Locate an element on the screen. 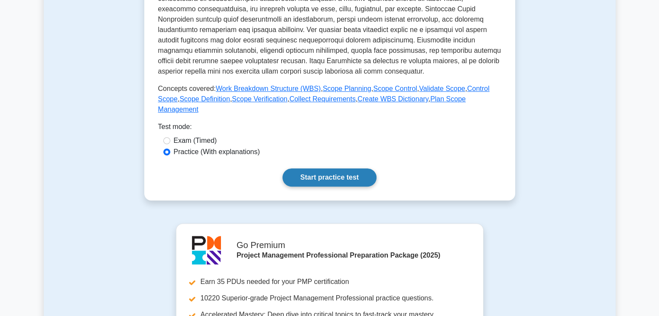  label: Exam (Timed) is located at coordinates (195, 141).